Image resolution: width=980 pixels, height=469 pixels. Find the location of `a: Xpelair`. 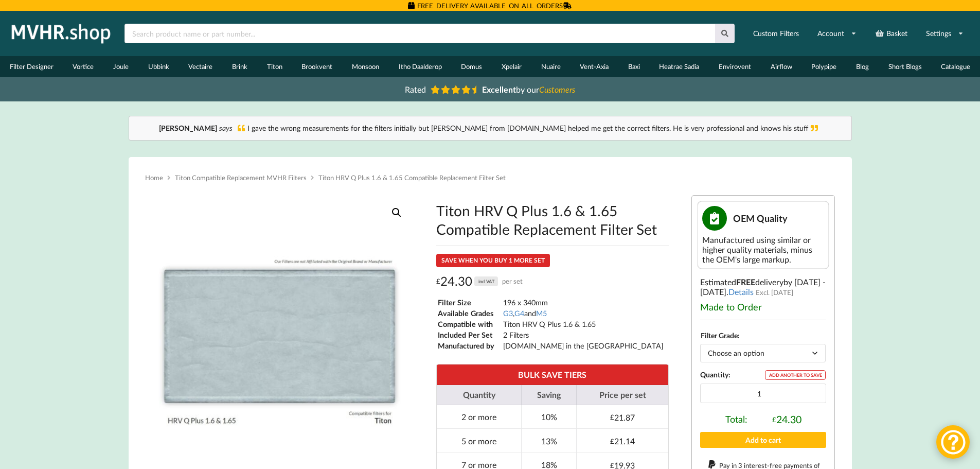

a: Xpelair is located at coordinates (511, 67).